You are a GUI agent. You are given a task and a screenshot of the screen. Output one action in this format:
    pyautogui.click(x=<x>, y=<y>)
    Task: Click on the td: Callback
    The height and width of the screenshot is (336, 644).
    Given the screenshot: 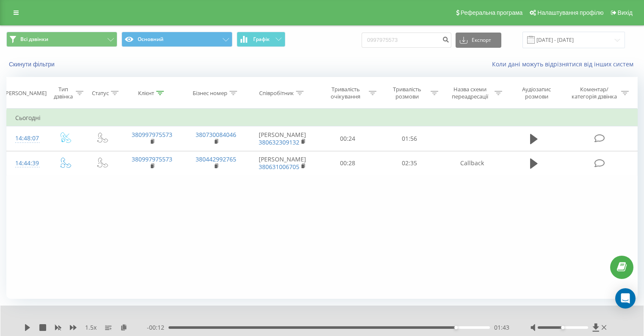 What is the action you would take?
    pyautogui.click(x=472, y=163)
    